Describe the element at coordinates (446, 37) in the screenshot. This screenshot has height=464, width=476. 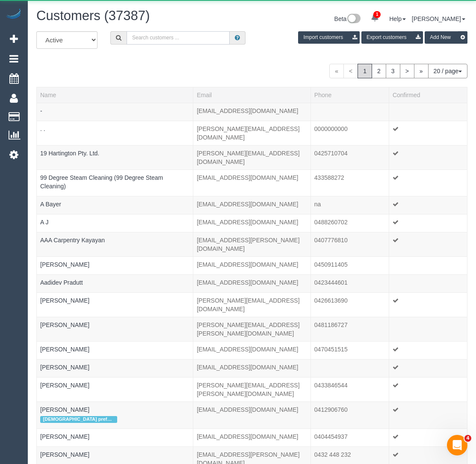
I see `button: Add New` at that location.